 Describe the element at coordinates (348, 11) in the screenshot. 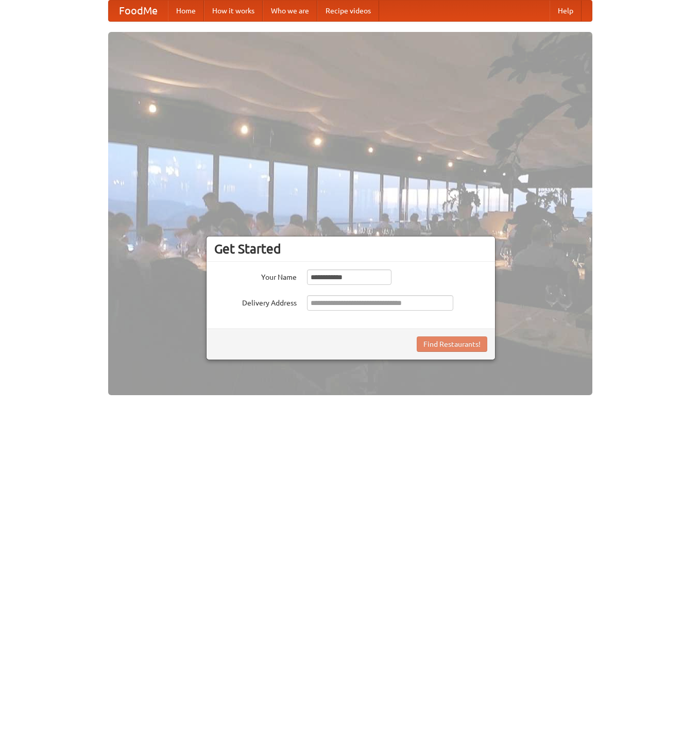

I see `a: Recipe videos` at that location.